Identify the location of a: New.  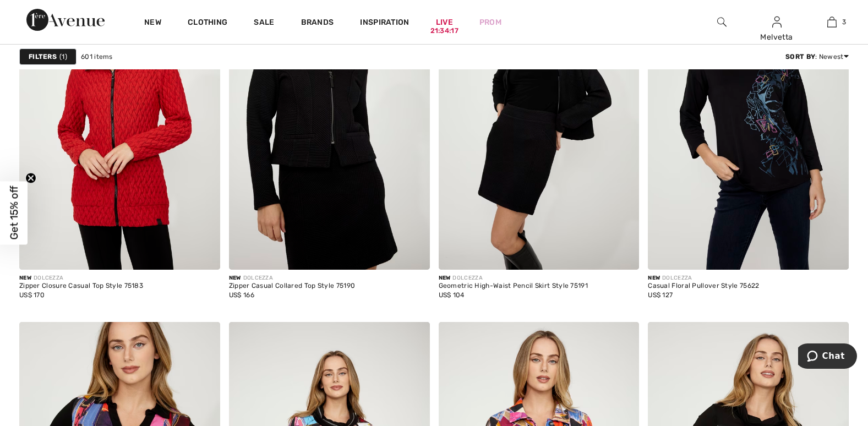
(152, 23).